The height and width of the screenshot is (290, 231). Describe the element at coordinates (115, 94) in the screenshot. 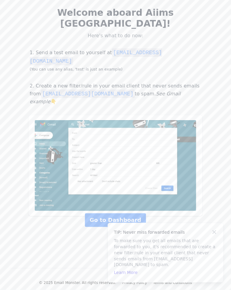

I see `p: 2. Create a new filter/rule in your email client that never sends emails from to spam. 👇` at that location.